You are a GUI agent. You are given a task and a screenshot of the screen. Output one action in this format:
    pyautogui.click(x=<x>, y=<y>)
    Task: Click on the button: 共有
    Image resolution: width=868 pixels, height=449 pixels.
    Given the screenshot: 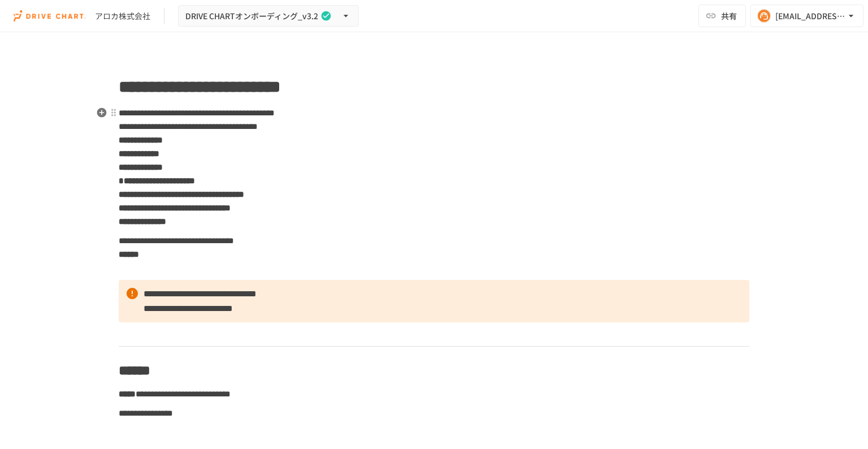 What is the action you would take?
    pyautogui.click(x=722, y=16)
    